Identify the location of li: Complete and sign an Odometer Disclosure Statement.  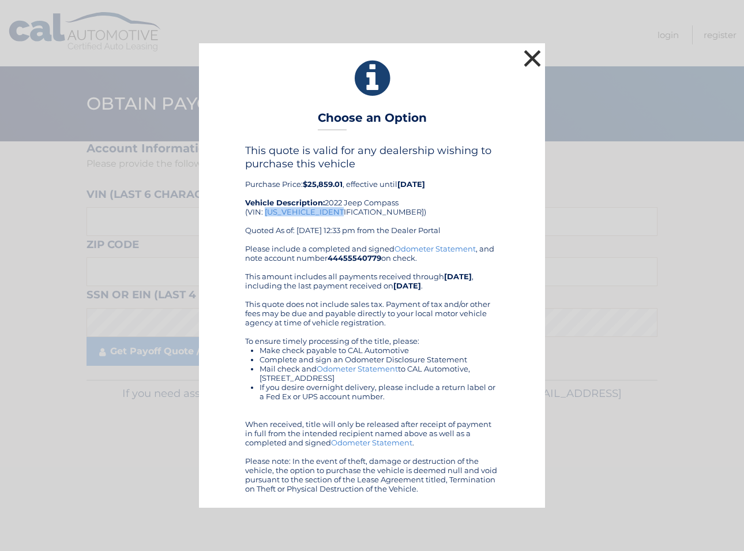
(379, 359).